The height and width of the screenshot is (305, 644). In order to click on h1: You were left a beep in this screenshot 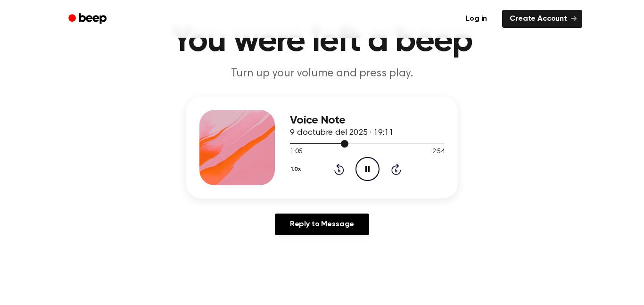, I will do `click(322, 42)`.